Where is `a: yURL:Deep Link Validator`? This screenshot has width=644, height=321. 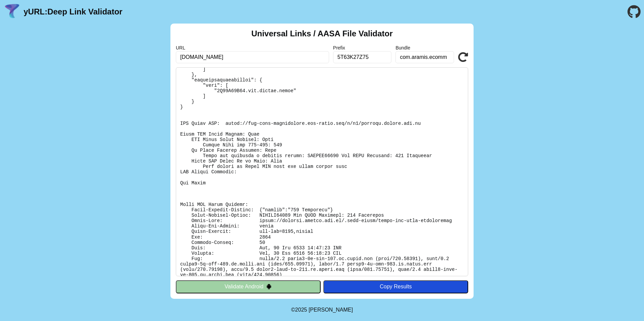
a: yURL:Deep Link Validator is located at coordinates (73, 12).